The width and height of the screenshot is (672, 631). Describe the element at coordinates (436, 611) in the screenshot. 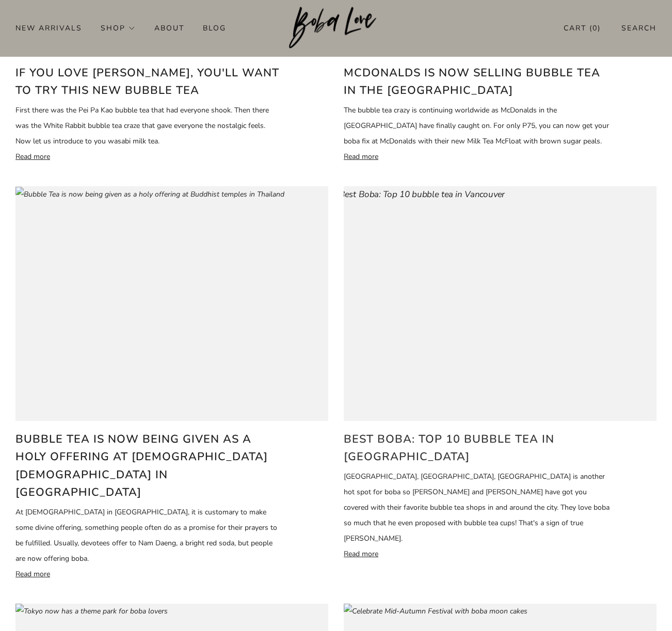

I see `img: Celebrate Mid-Autumn Festival with boba moon cakes` at that location.